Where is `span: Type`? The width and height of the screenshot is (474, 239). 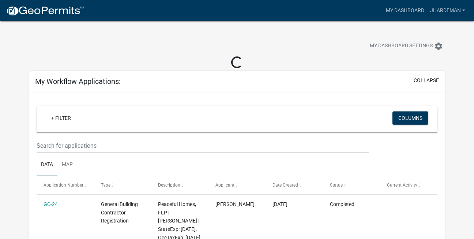 span: Type is located at coordinates (106, 185).